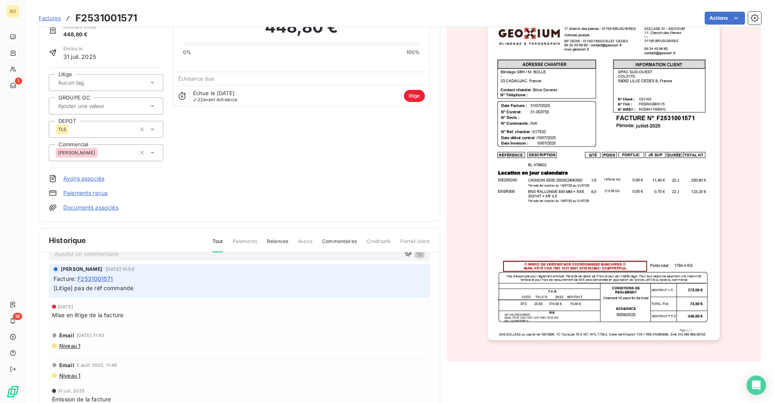 This screenshot has width=774, height=403. I want to click on span: Paiements, so click(245, 245).